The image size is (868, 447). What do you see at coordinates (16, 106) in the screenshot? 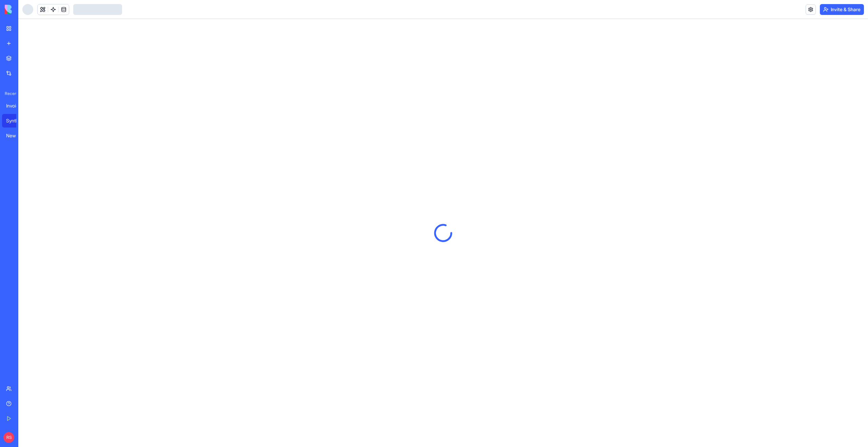
I see `div: Invoice Data Extractor` at bounding box center [16, 106].